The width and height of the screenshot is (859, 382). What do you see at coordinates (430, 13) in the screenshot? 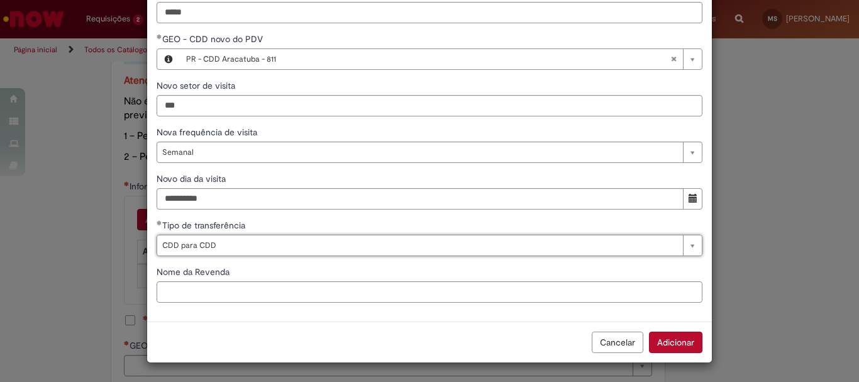
I see `input: Código Promax do Cliente` at bounding box center [430, 13].